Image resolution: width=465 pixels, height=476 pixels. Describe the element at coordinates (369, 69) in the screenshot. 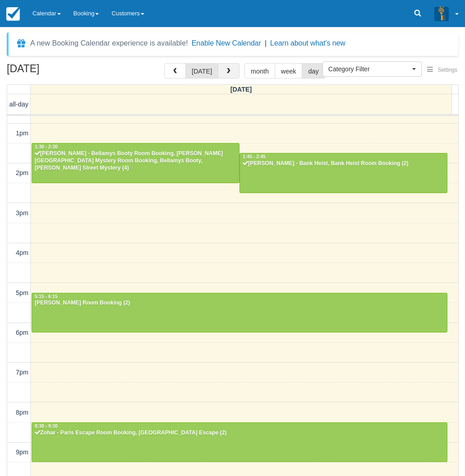

I see `span: Category Filter` at that location.